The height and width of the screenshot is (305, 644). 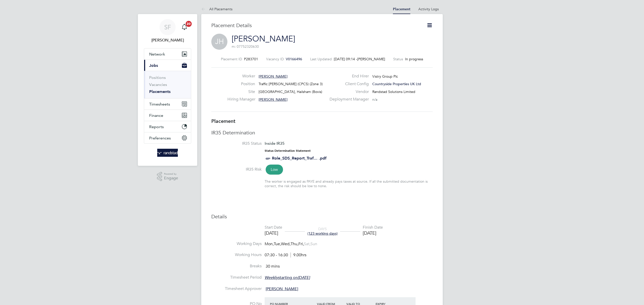 I want to click on div: DAYS, so click(x=323, y=231).